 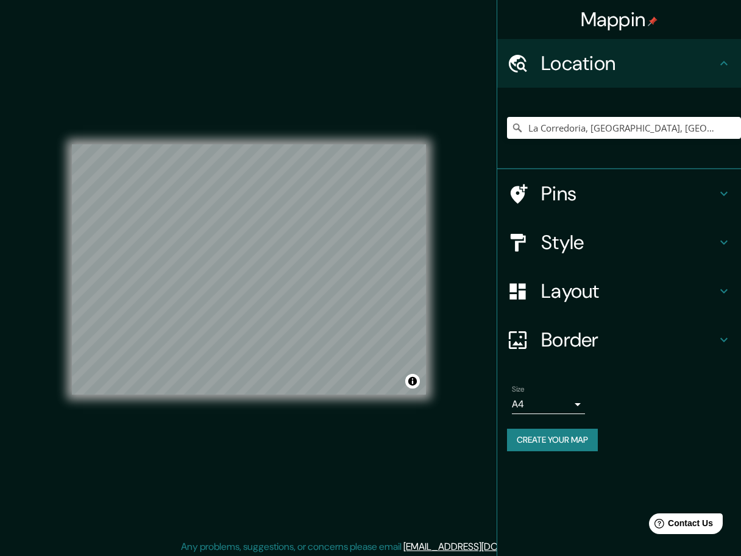 What do you see at coordinates (518, 389) in the screenshot?
I see `label: Size` at bounding box center [518, 389].